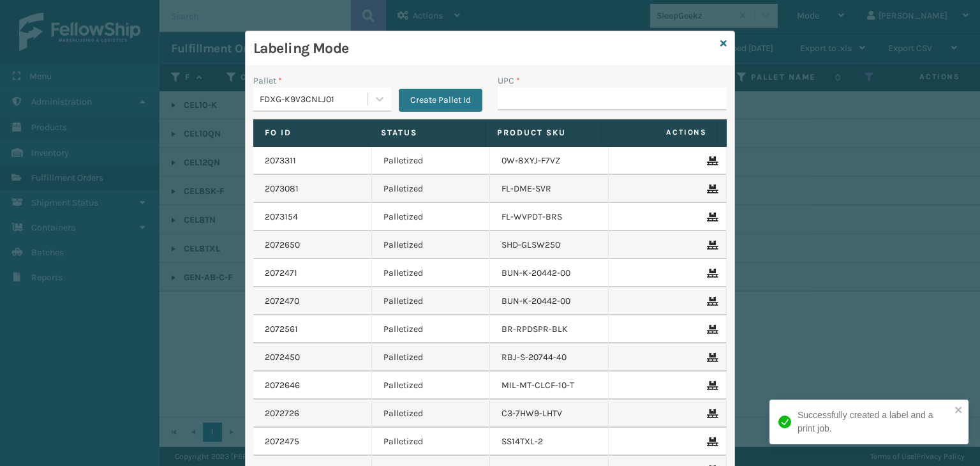 The width and height of the screenshot is (980, 466). Describe the element at coordinates (282, 358) in the screenshot. I see `a: 2072450` at that location.